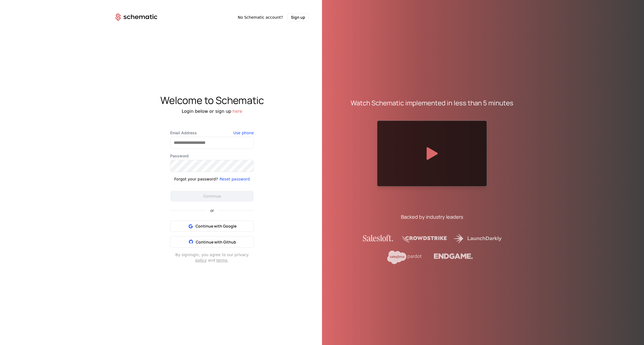 This screenshot has width=644, height=345. Describe the element at coordinates (243, 133) in the screenshot. I see `button: Use phone` at that location.